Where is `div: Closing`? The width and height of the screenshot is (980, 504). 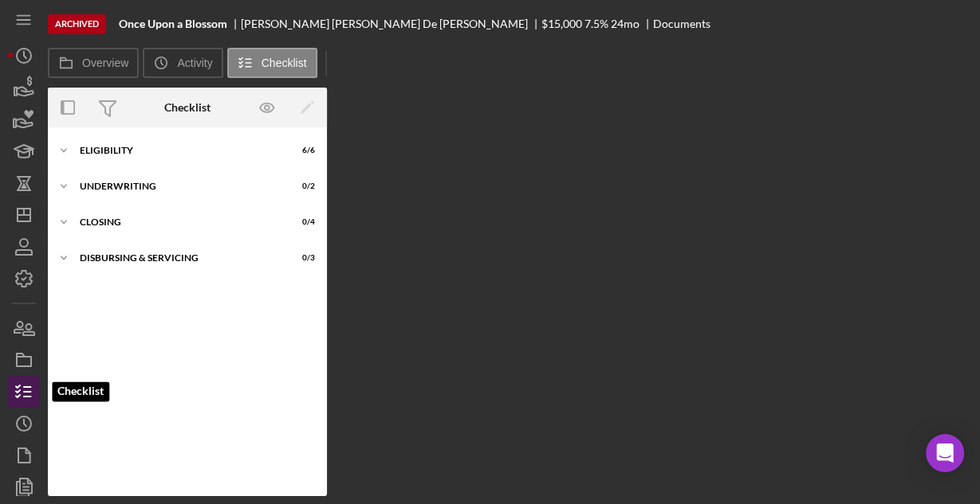 div: Closing is located at coordinates (177, 223).